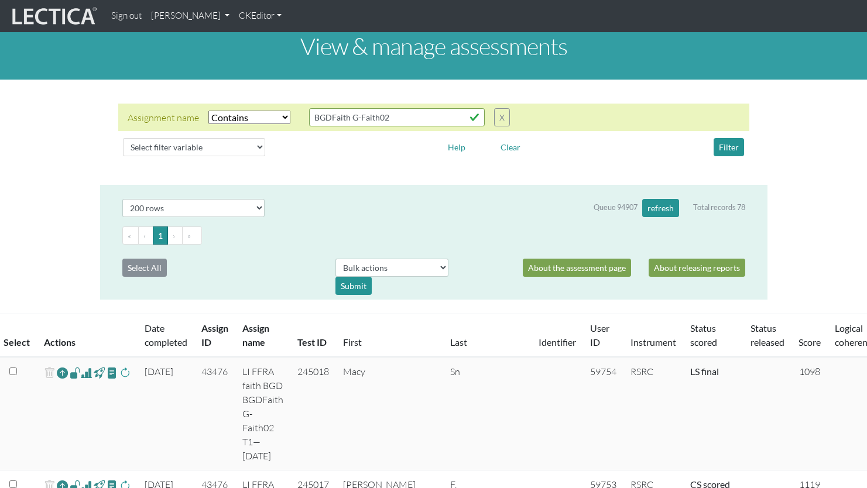 The height and width of the screenshot is (488, 867). Describe the element at coordinates (653, 414) in the screenshot. I see `td: RSRC` at that location.